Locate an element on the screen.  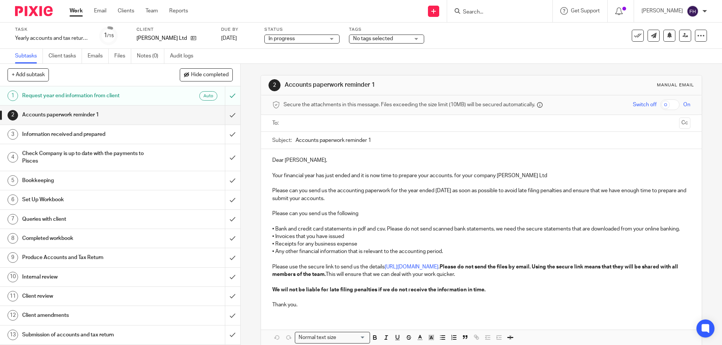
a: Team is located at coordinates (151, 11).